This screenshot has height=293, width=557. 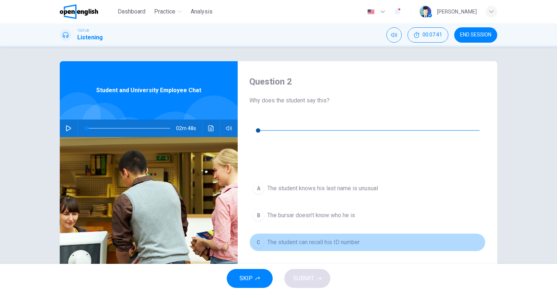 I want to click on div: B, so click(x=258, y=215).